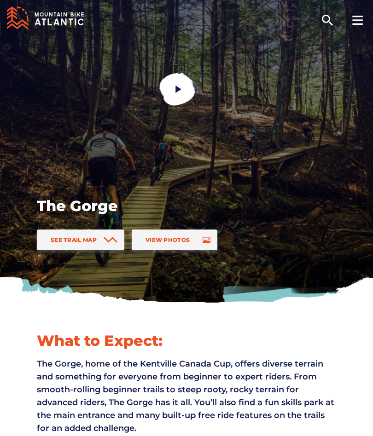 This screenshot has width=373, height=436. What do you see at coordinates (174, 240) in the screenshot?
I see `a: View Photos` at bounding box center [174, 240].